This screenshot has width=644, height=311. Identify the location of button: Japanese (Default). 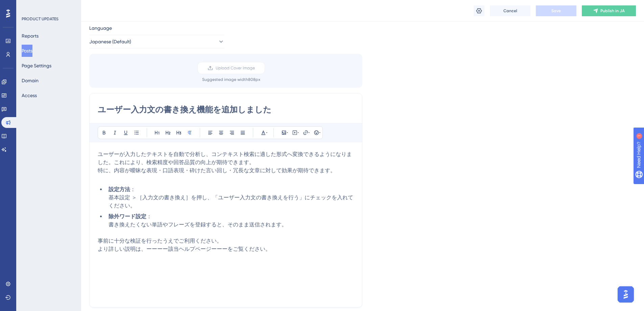
(157, 41).